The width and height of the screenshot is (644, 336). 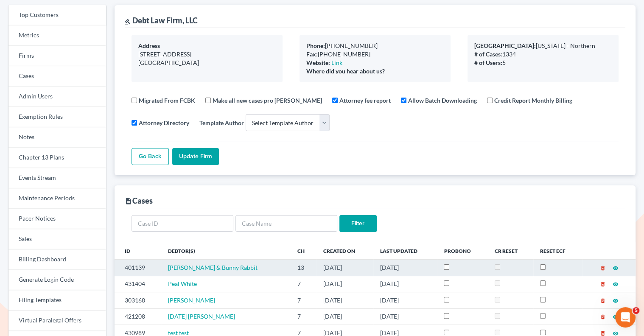 I want to click on b: Where did you hear about us?, so click(x=345, y=71).